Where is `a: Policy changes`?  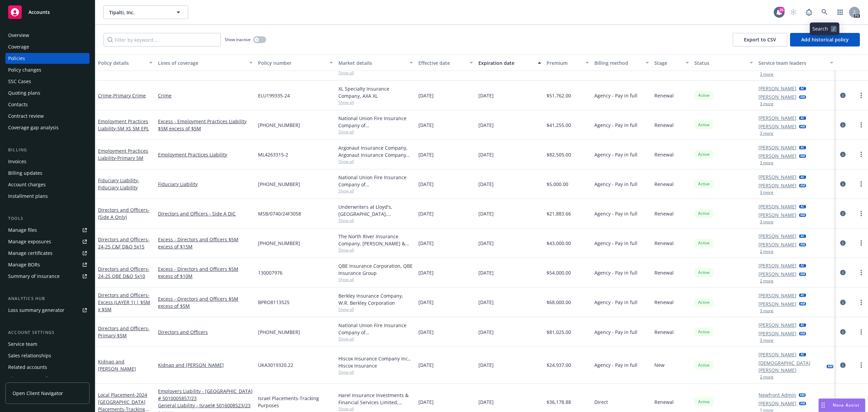 a: Policy changes is located at coordinates (47, 70).